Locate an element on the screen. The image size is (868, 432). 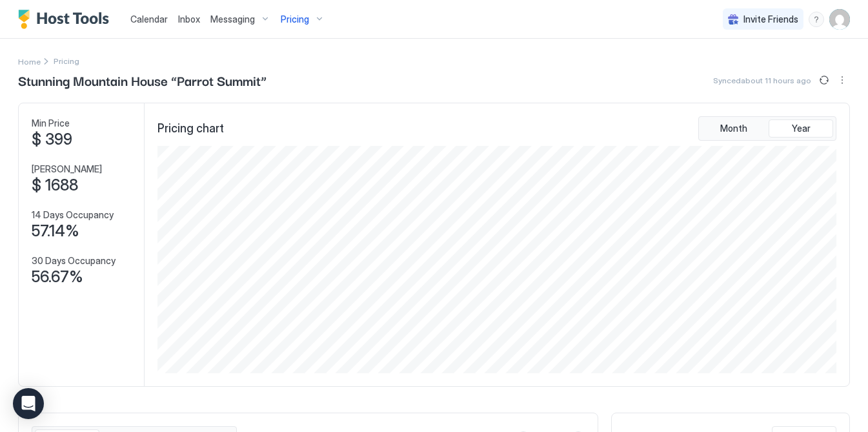
span: Year is located at coordinates (801, 128).